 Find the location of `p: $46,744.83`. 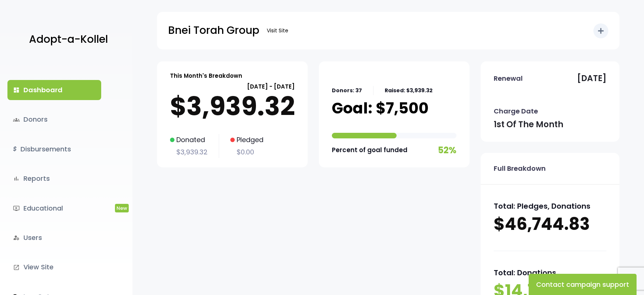

p: $46,744.83 is located at coordinates (550, 225).